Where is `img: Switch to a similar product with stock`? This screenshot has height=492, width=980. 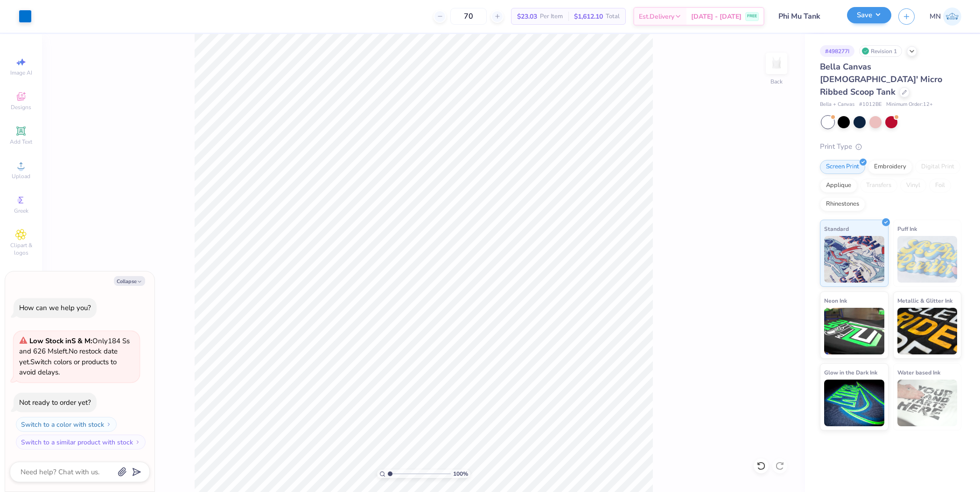
img: Switch to a similar product with stock is located at coordinates (138, 442).